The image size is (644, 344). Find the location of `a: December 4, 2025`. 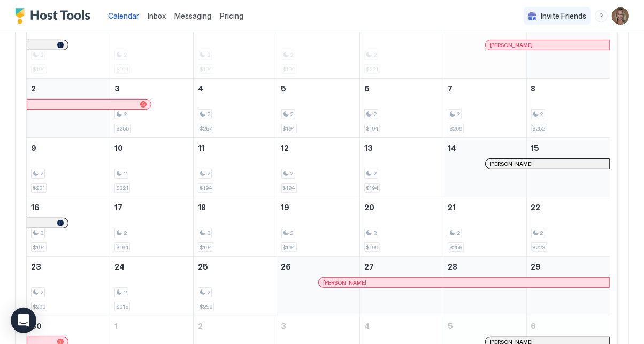

a: December 4, 2025 is located at coordinates (401, 325).